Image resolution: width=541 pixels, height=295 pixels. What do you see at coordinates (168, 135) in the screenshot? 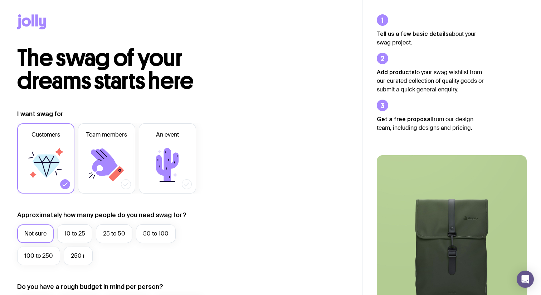
I see `span: An event` at bounding box center [168, 135].